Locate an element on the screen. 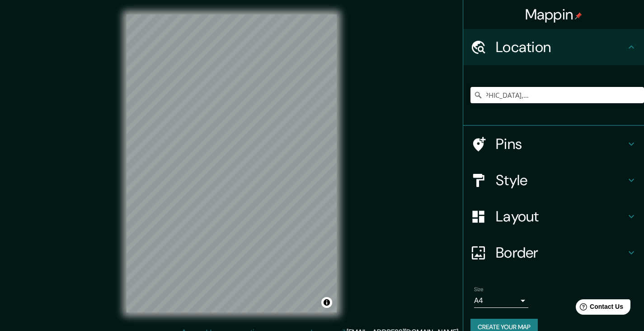 The height and width of the screenshot is (331, 644). span: Contact Us is located at coordinates (43, 11).